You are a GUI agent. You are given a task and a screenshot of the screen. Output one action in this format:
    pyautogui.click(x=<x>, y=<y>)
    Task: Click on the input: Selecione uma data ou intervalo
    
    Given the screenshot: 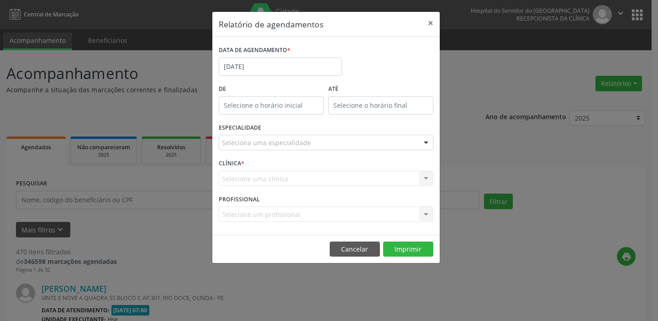 What is the action you would take?
    pyautogui.click(x=280, y=67)
    